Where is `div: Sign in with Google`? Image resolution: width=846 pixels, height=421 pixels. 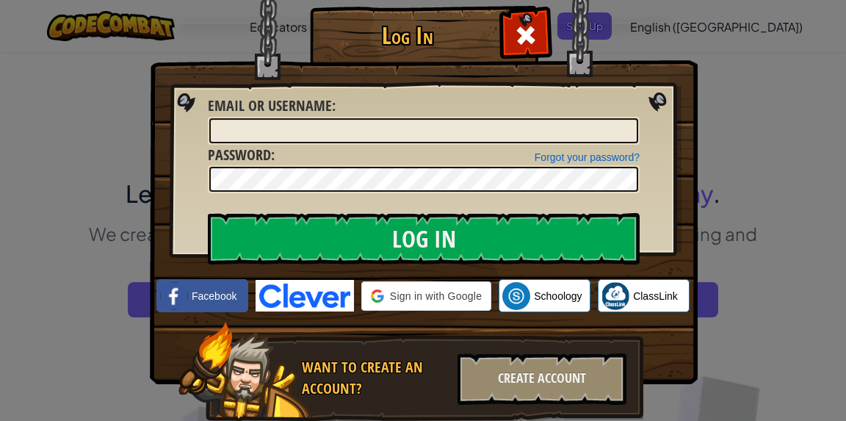
div: Sign in with Google is located at coordinates (426, 296).